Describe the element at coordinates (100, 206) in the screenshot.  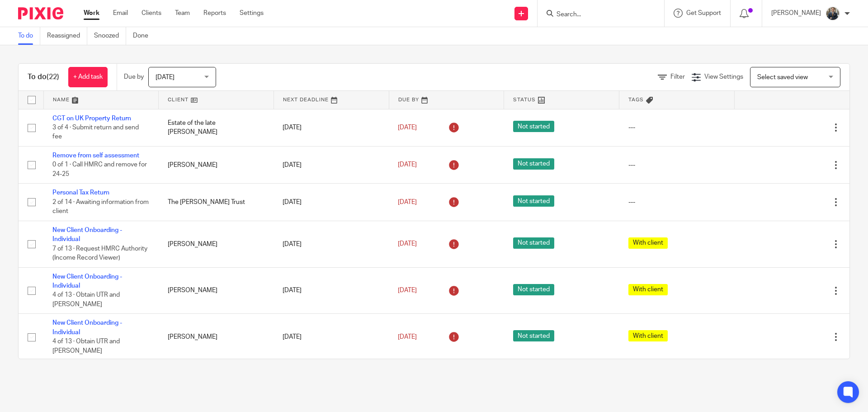
I see `span: 2 of 14 · Awaiting information from client` at that location.